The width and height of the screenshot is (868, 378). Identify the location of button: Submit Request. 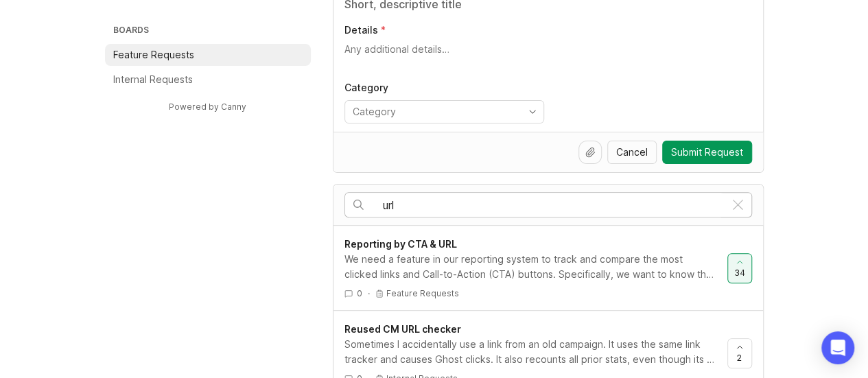
(706, 153).